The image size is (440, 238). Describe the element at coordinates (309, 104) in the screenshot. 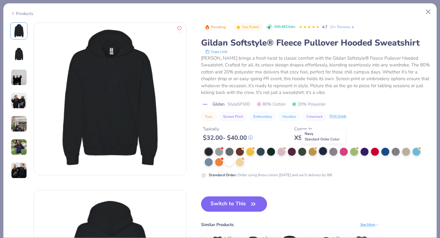

I see `span: 20% Polyester` at that location.